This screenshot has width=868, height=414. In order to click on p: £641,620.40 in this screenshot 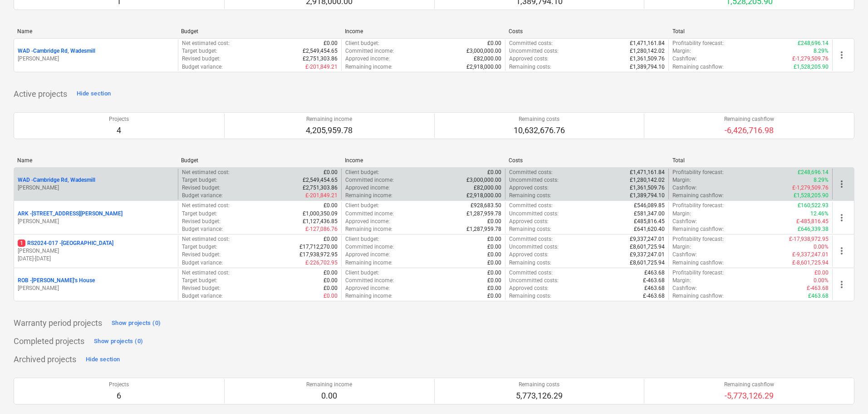, I will do `click(649, 229)`.